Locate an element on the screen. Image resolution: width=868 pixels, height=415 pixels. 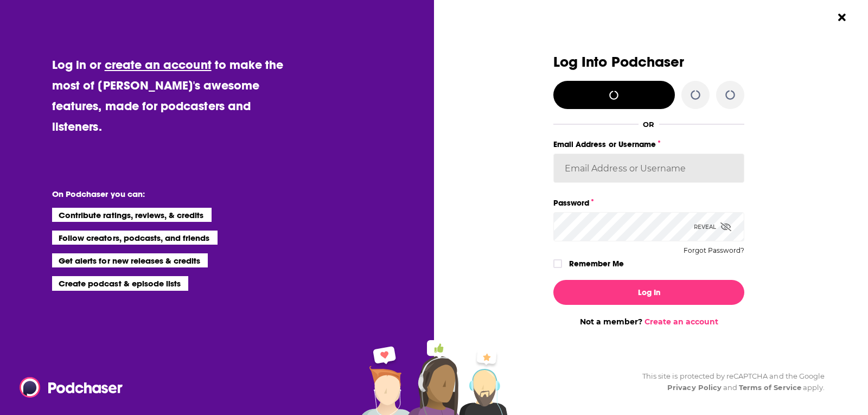
li: Follow creators, podcasts, and friends is located at coordinates (135, 238).